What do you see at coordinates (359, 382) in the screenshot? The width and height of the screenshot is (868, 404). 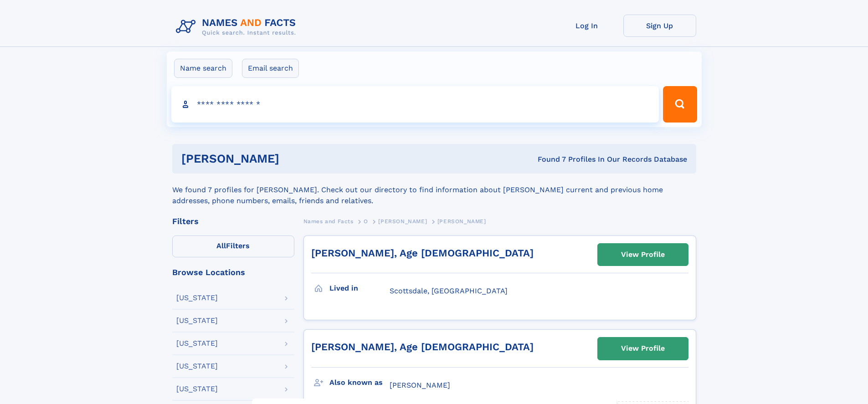 I see `h3: Also known as` at bounding box center [359, 382].